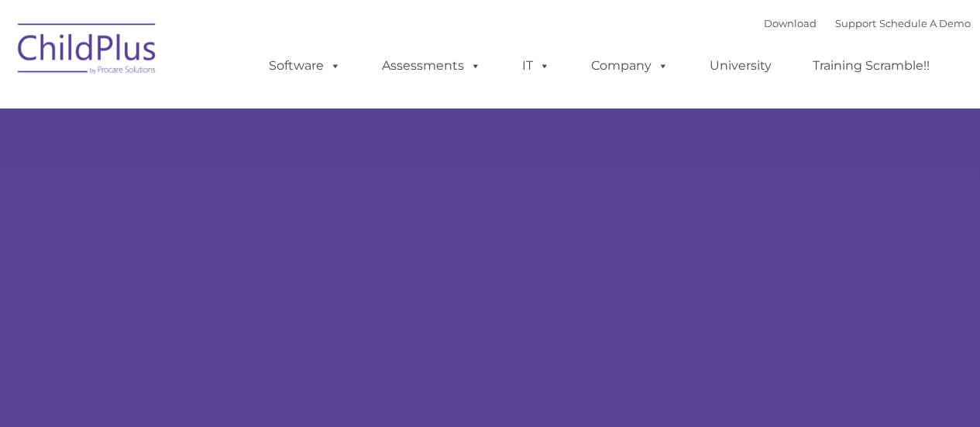 The height and width of the screenshot is (427, 980). What do you see at coordinates (630, 66) in the screenshot?
I see `a: Company` at bounding box center [630, 66].